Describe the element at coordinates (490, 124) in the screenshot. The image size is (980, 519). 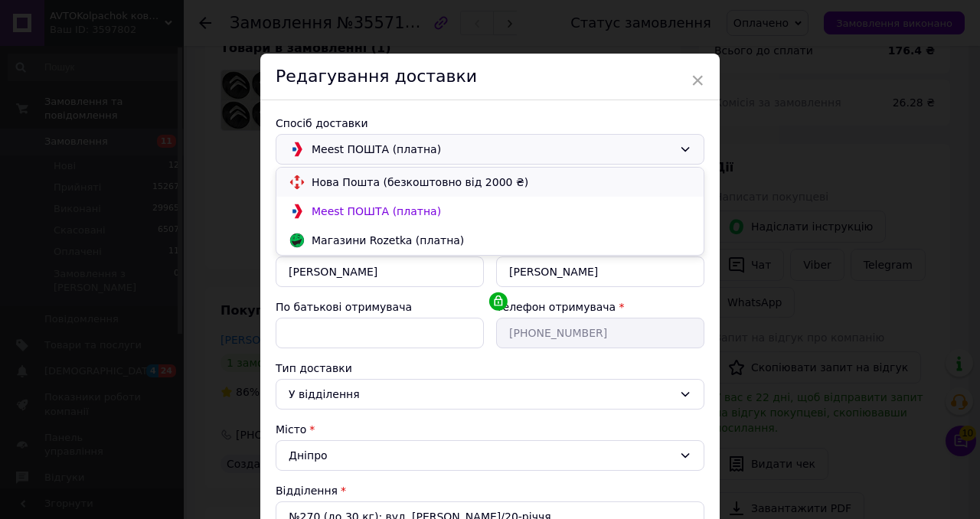
I see `div: Спосіб доставки` at that location.